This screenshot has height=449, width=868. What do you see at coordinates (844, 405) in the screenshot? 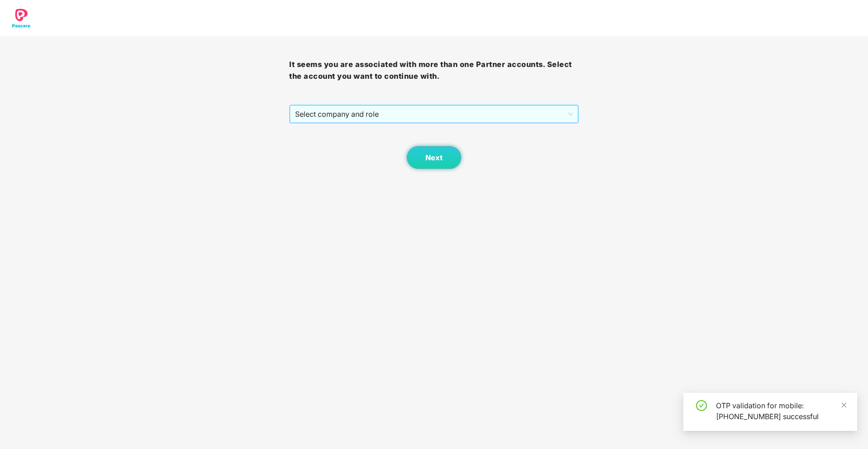
I see `span: close` at bounding box center [844, 405].